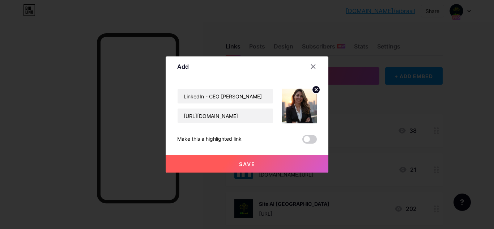 This screenshot has height=229, width=494. What do you see at coordinates (209, 139) in the screenshot?
I see `div: Make this a highlighted link` at bounding box center [209, 139].